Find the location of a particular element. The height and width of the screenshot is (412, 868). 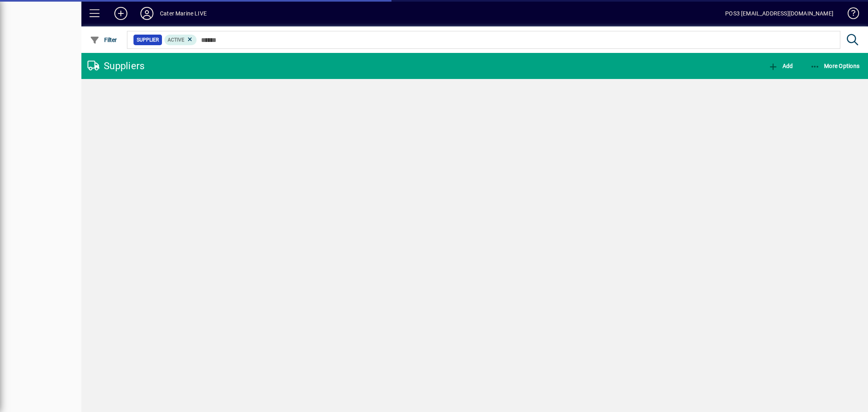

div: Cater Marine LIVE is located at coordinates (183, 13).